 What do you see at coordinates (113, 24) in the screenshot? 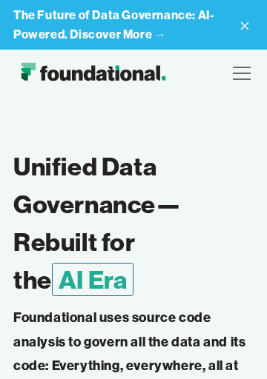
I see `strong: The Future of Data Governance: AI-Powered. Discover More →` at bounding box center [113, 24].